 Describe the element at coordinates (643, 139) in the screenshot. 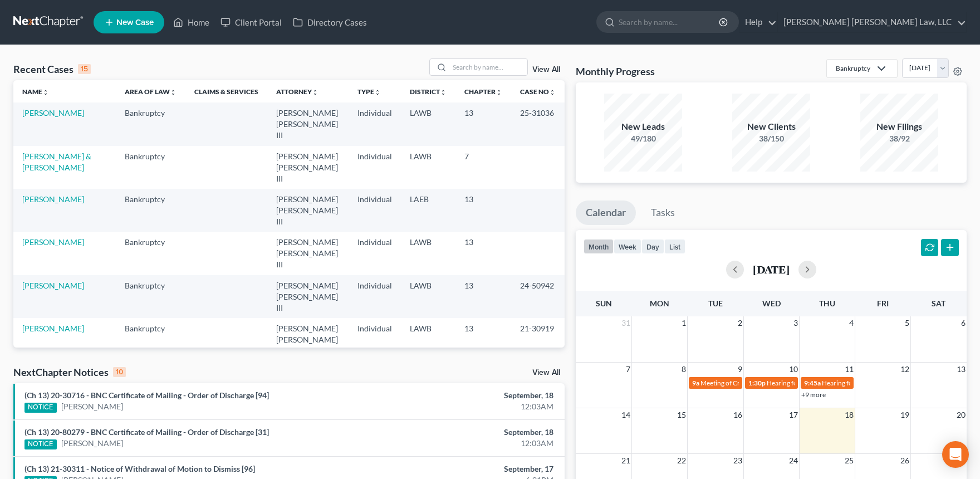

I see `div: 49/180` at that location.